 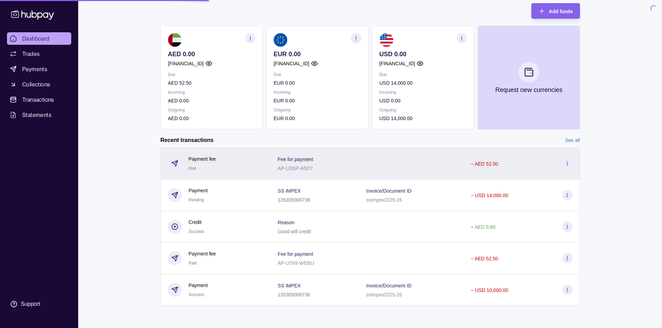 I want to click on a: Support, so click(x=39, y=304).